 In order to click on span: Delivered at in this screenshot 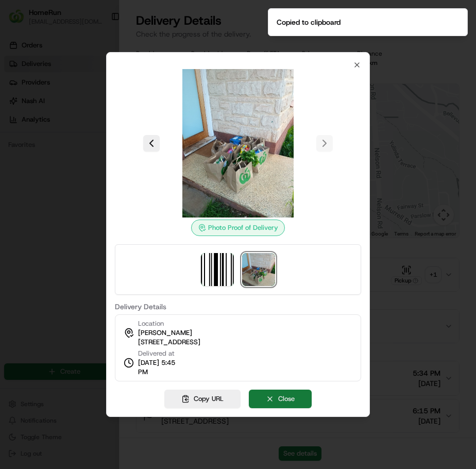, I will do `click(162, 353)`.